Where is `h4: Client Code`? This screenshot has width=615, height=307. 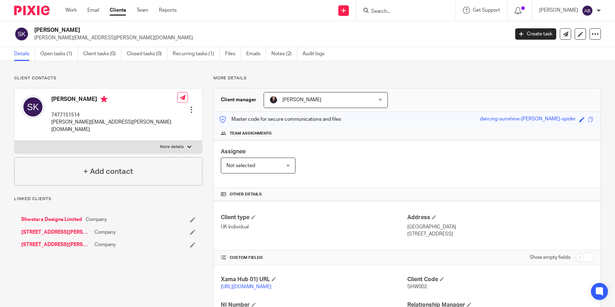
h4: Client Code is located at coordinates (500, 279).